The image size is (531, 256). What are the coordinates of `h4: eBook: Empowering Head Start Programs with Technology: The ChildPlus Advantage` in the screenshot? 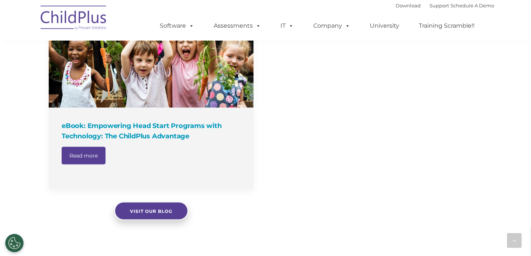 It's located at (152, 131).